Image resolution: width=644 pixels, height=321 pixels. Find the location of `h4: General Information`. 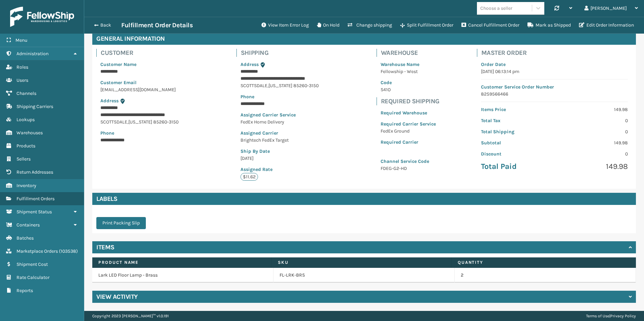

h4: General Information is located at coordinates (364, 39).